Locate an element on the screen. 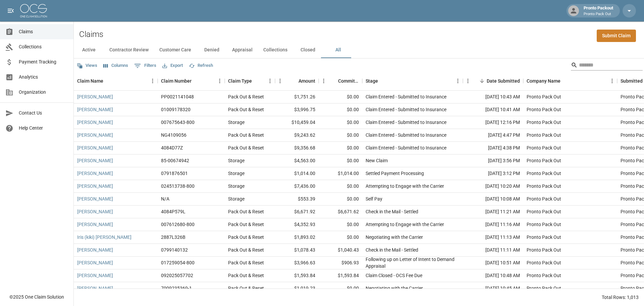 The height and width of the screenshot is (306, 644). div: 007612680-800 is located at coordinates (178, 224).